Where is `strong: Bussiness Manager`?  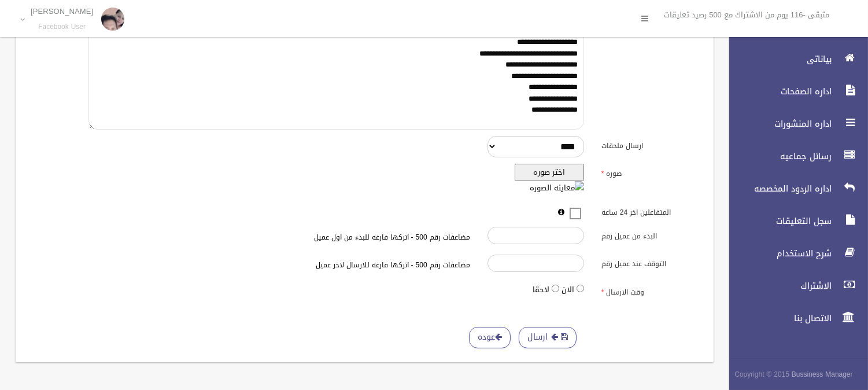
strong: Bussiness Manager is located at coordinates (822, 375).